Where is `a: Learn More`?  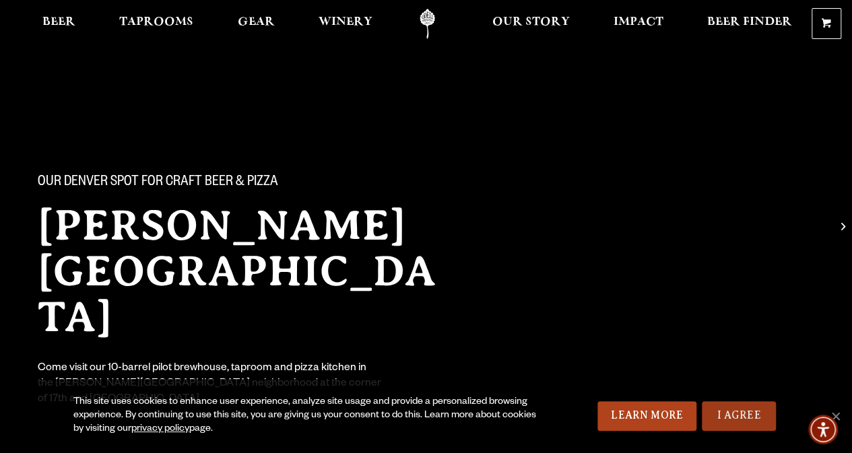 a: Learn More is located at coordinates (646, 416).